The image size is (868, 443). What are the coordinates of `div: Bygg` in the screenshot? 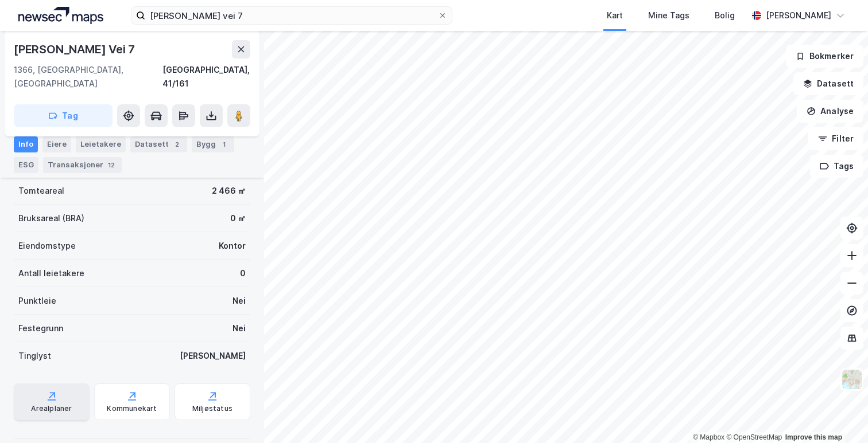 It's located at (213, 145).